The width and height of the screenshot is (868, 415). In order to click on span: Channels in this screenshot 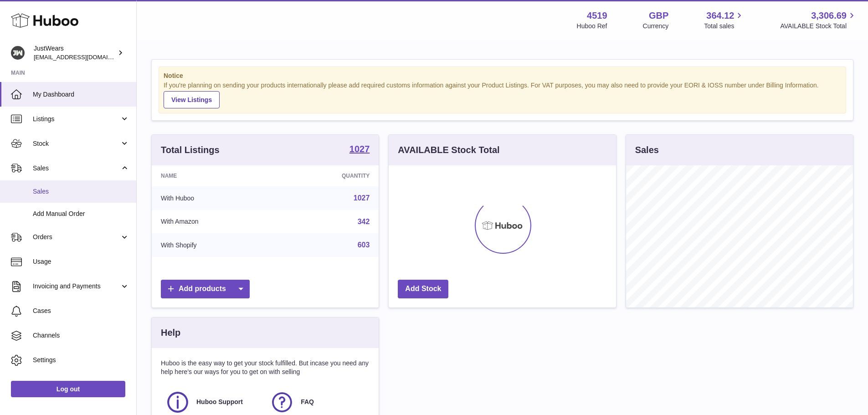, I will do `click(81, 335)`.